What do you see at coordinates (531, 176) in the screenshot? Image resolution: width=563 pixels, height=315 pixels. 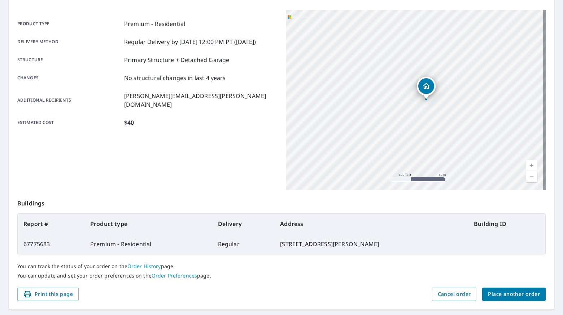 I see `a: Current Level 18, Zoom Out` at bounding box center [531, 176].